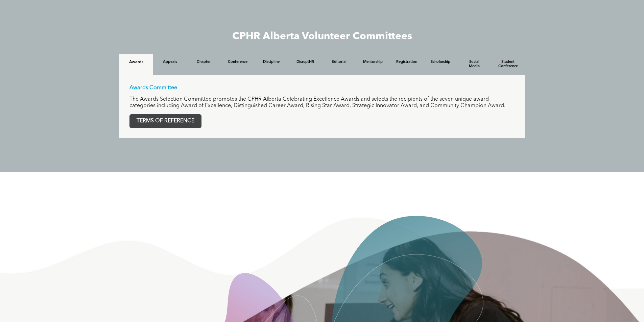  I want to click on p: Awards Committee, so click(322, 88).